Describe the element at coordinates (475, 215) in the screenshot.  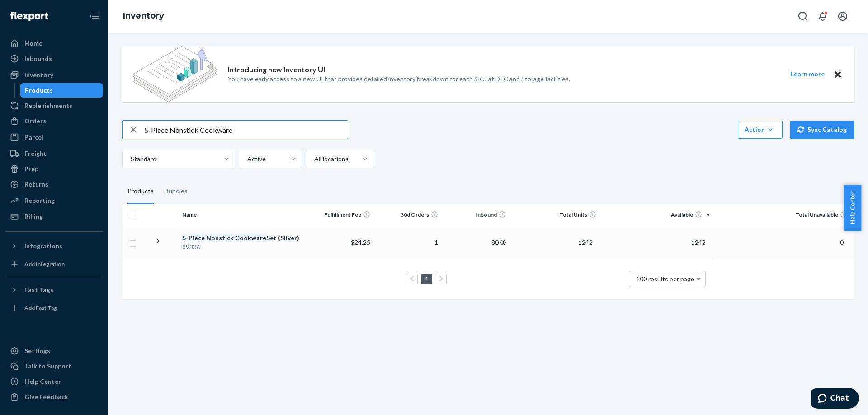
I see `th: Inbound` at that location.